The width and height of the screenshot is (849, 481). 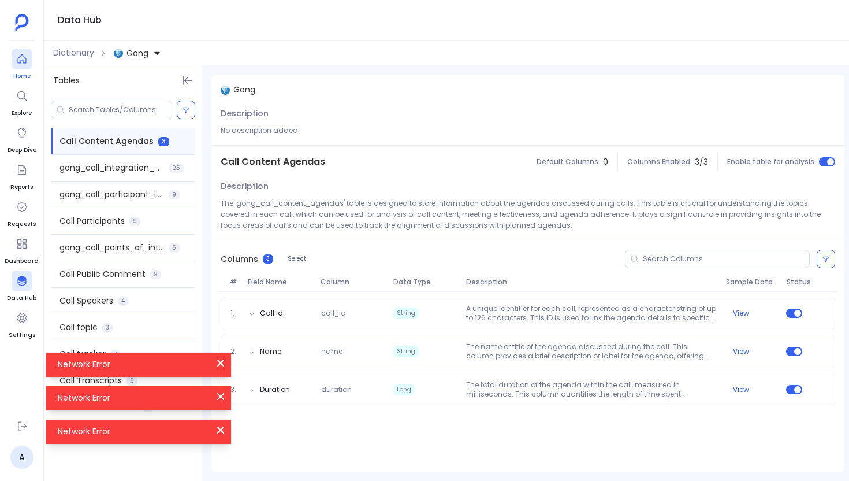 I want to click on span: Default Columns, so click(x=567, y=162).